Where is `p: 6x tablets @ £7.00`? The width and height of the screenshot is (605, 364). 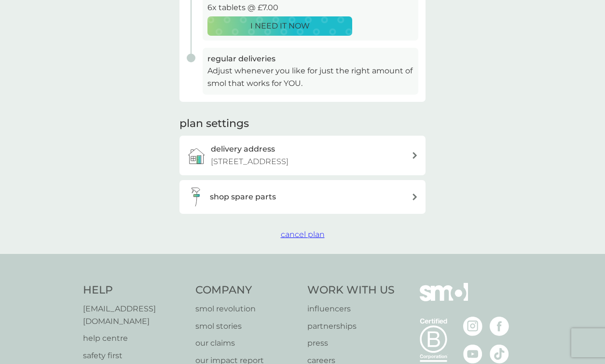 p: 6x tablets @ £7.00 is located at coordinates (310, 8).